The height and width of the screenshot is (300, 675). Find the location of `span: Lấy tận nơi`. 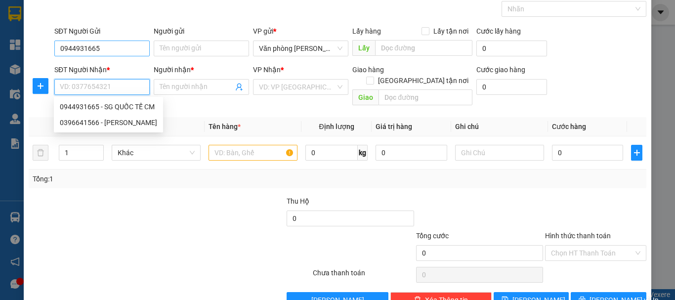

span: Lấy tận nơi is located at coordinates (451, 31).